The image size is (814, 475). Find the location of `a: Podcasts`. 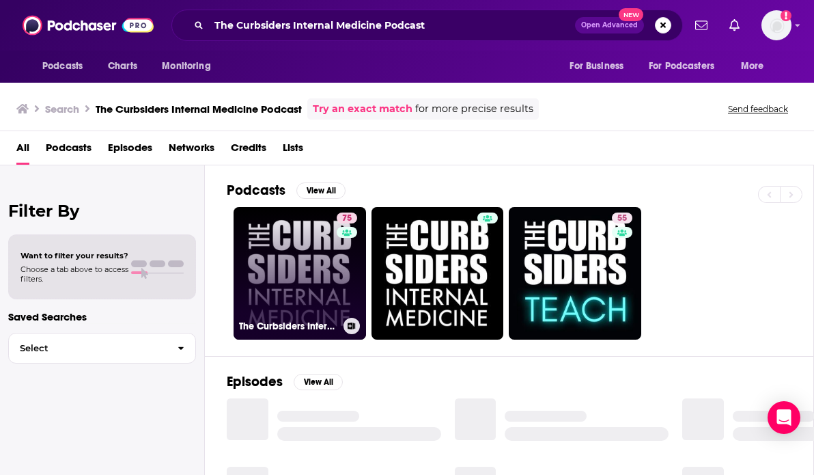

a: Podcasts is located at coordinates (68, 150).